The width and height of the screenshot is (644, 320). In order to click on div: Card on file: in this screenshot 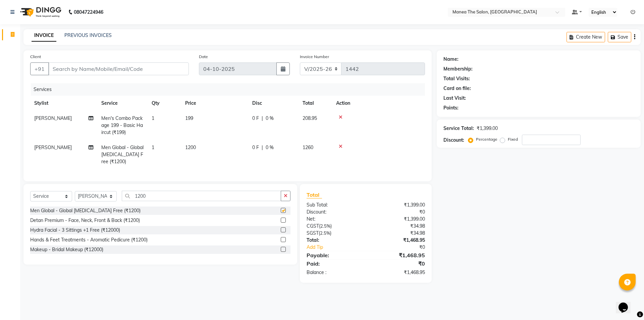, I will do `click(457, 88)`.